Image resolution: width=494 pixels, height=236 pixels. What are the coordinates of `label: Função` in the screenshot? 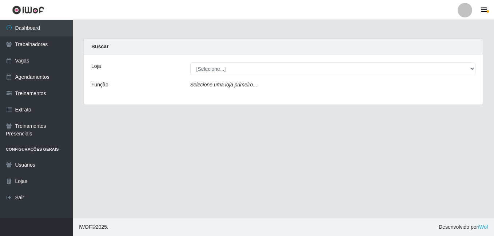 It's located at (100, 85).